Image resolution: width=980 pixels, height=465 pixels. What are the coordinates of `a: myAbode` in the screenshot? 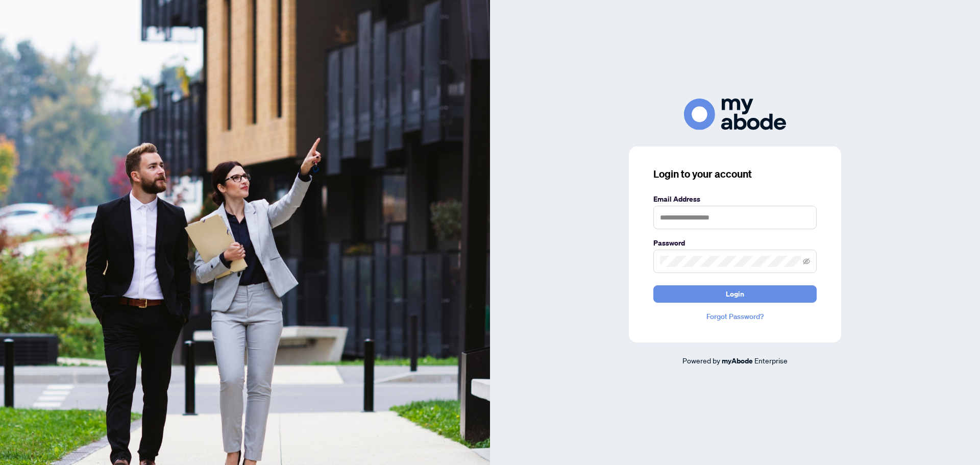 It's located at (737, 361).